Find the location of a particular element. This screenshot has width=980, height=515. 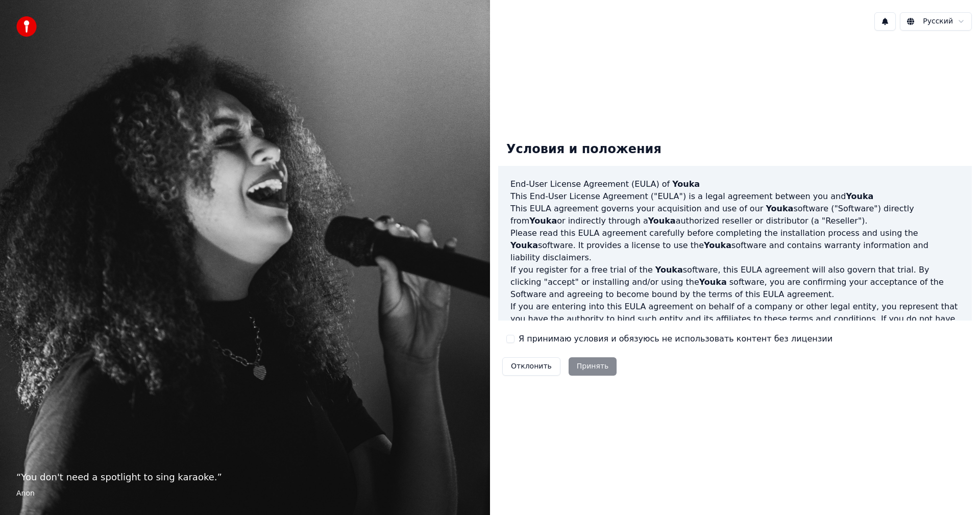

h3: End-User License Agreement (EULA) of is located at coordinates (735, 185).